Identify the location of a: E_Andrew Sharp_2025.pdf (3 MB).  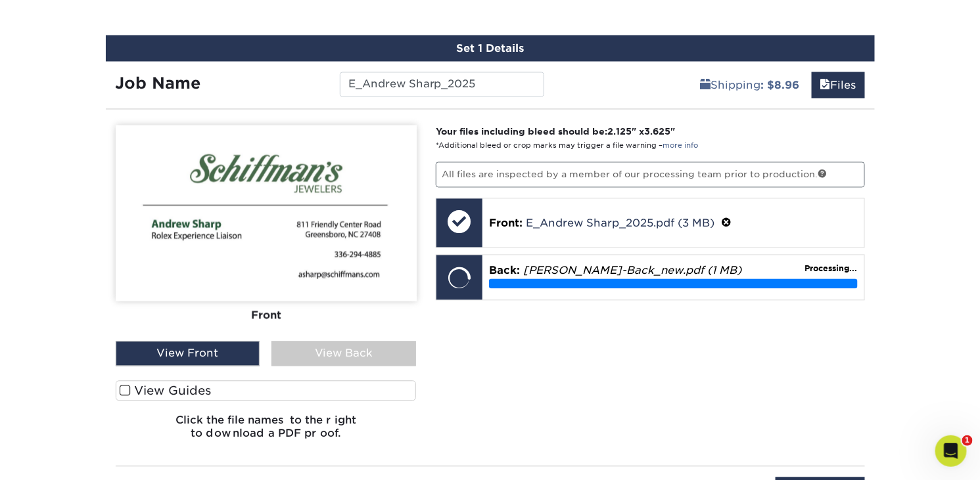
(620, 223).